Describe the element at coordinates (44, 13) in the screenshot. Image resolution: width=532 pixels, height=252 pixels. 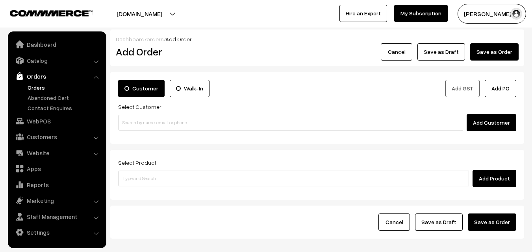
I see `a: COMMMERCE` at that location.